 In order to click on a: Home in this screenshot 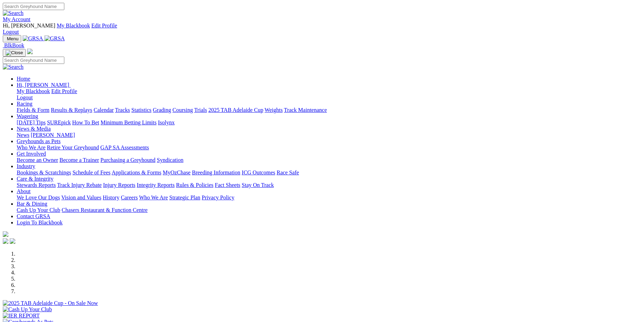, I will do `click(23, 78)`.